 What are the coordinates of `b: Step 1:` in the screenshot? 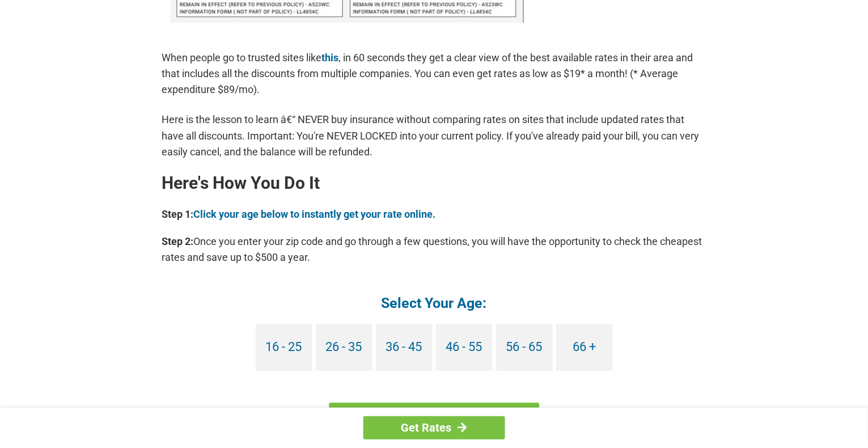 It's located at (178, 214).